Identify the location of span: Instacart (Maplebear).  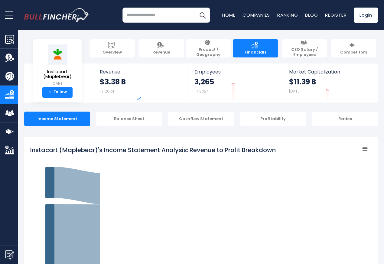
(57, 74).